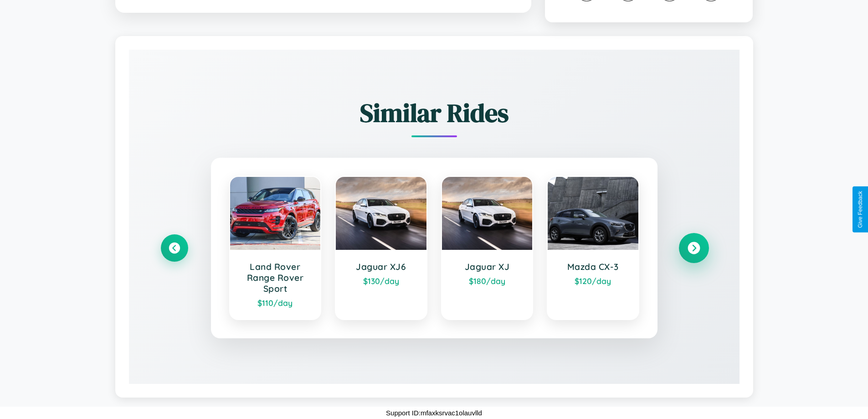 The width and height of the screenshot is (868, 419). Describe the element at coordinates (434, 113) in the screenshot. I see `h2: Similar Rides` at that location.